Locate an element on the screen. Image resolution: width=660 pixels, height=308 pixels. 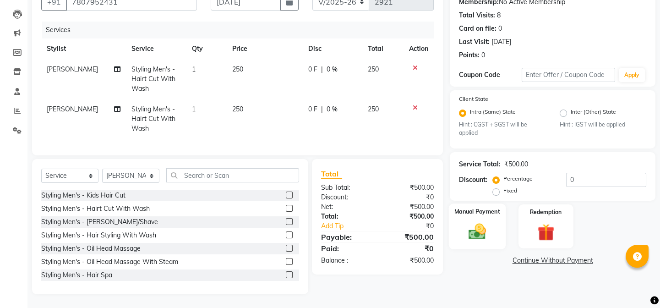
div: Balance : is located at coordinates (346, 260).